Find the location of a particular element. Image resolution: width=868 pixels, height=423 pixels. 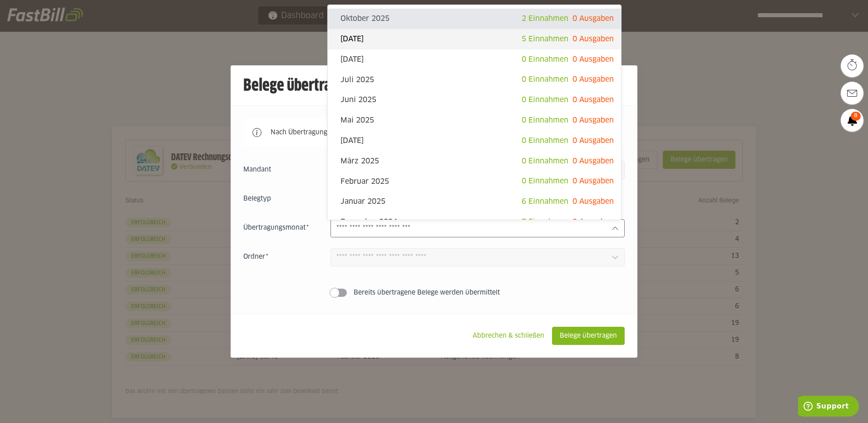

a: 8 is located at coordinates (853, 120).